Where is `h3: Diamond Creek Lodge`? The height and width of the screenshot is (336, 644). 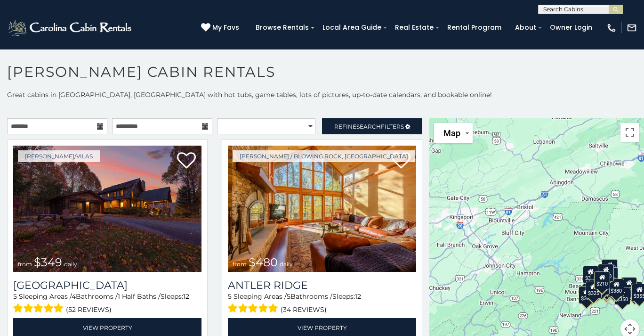
h3: Diamond Creek Lodge is located at coordinates (108, 285).